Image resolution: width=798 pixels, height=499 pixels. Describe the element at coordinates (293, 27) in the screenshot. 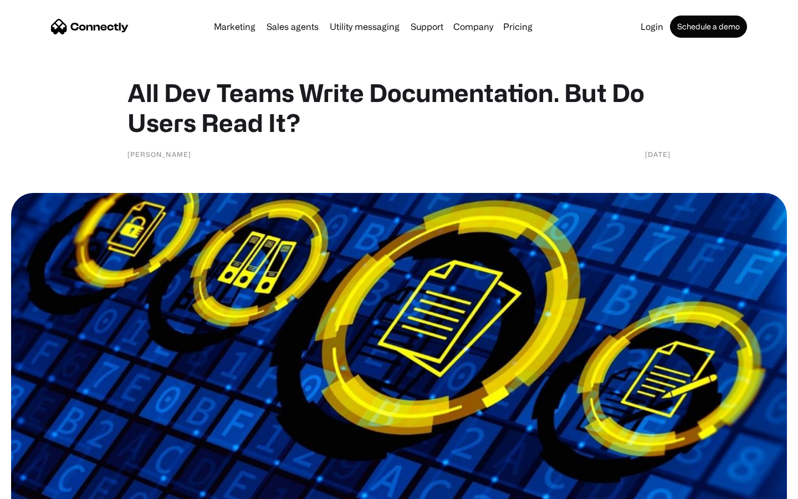

I see `a: Sales agents` at that location.